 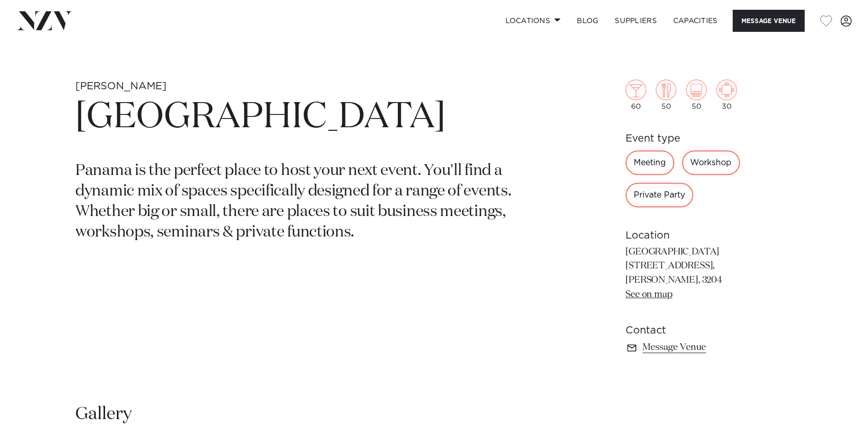 I want to click on h6: Contact, so click(x=709, y=330).